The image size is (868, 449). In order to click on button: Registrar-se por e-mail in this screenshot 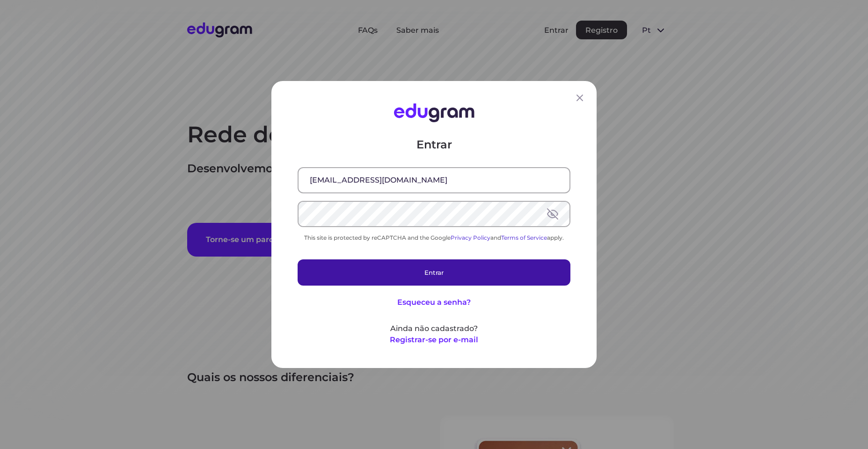, I will do `click(434, 340)`.